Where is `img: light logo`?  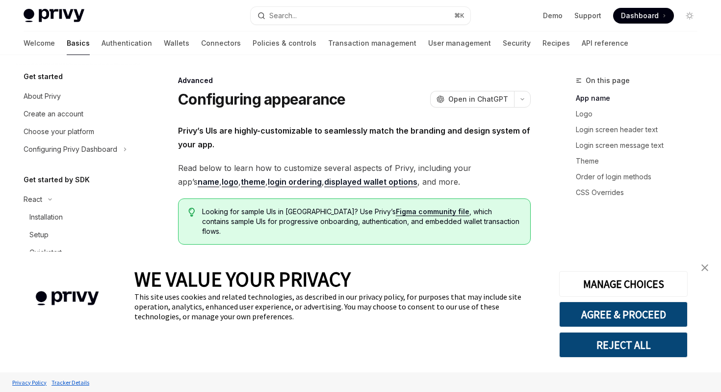
img: light logo is located at coordinates (54, 16).